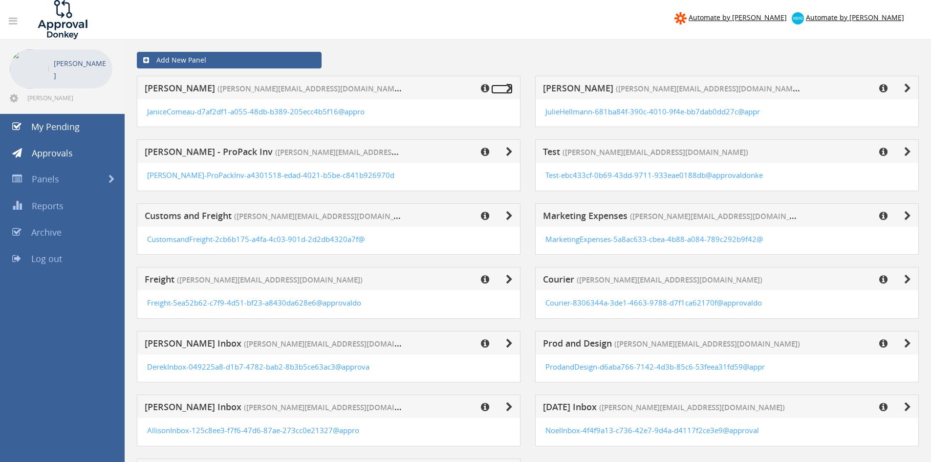 This screenshot has height=462, width=931. Describe the element at coordinates (654, 175) in the screenshot. I see `a: Test-ebc433cf-0b69-43dd-9711-933eae0188db@approvaldonke` at that location.